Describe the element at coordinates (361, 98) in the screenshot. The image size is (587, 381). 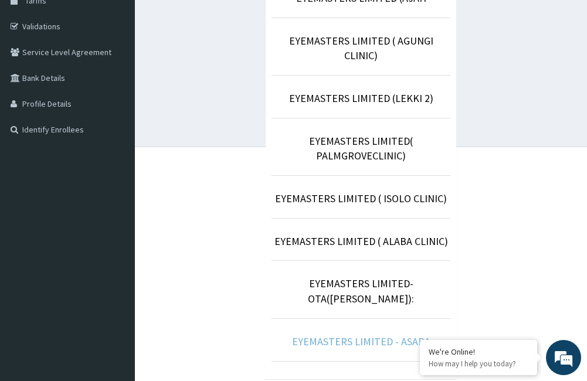
I see `a: EYEMASTERS LIMITED (LEKKI 2)` at that location.